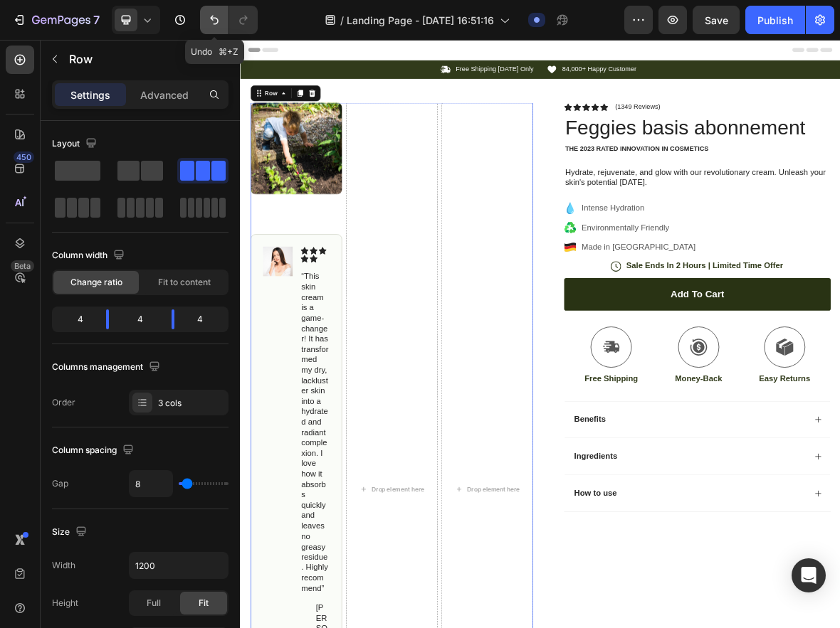 The image size is (840, 628). I want to click on p: 84,000+ Happy Customer, so click(511, 42).